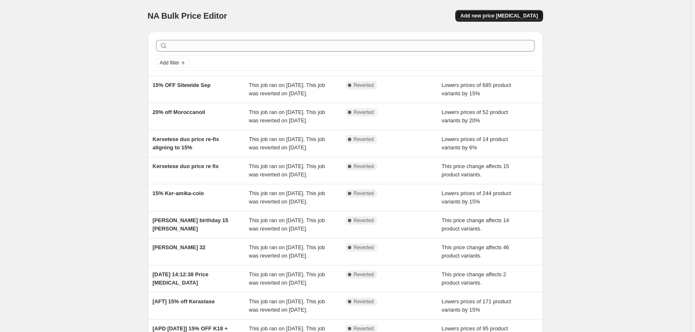  Describe the element at coordinates (476, 89) in the screenshot. I see `span: Lowers prices of 685 product variants by 15%` at that location.